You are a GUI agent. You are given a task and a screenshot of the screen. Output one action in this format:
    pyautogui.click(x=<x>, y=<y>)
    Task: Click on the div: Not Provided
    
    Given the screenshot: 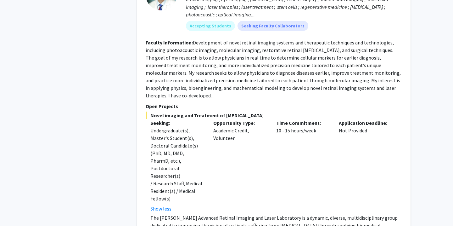 What is the action you would take?
    pyautogui.click(x=366, y=166)
    